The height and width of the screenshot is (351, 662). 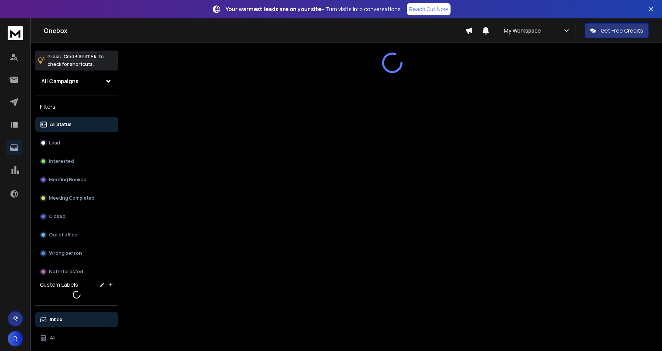 I want to click on button: R, so click(x=15, y=339).